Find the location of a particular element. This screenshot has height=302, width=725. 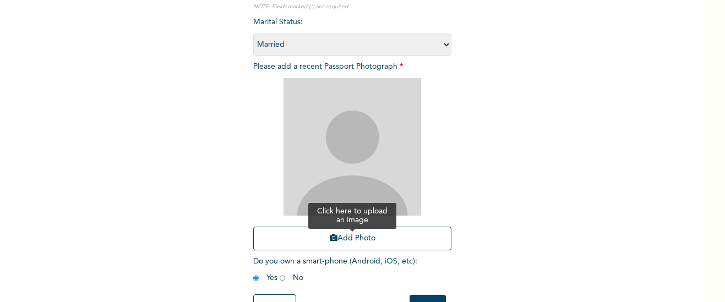

button: Add Photo is located at coordinates (352, 238).